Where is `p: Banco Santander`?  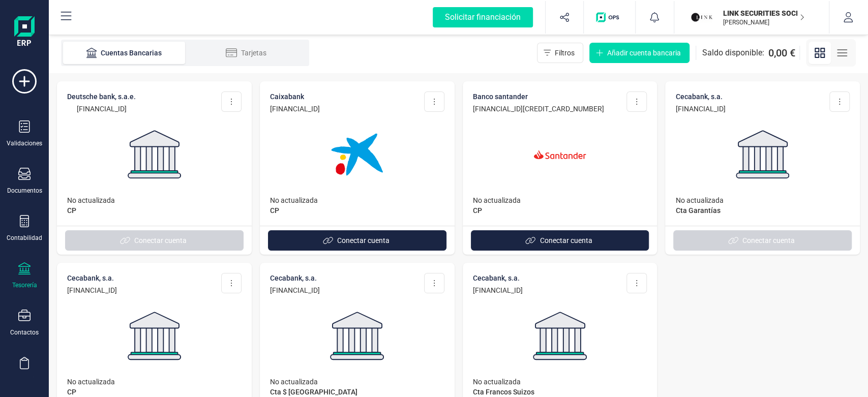 p: Banco Santander is located at coordinates (538, 97).